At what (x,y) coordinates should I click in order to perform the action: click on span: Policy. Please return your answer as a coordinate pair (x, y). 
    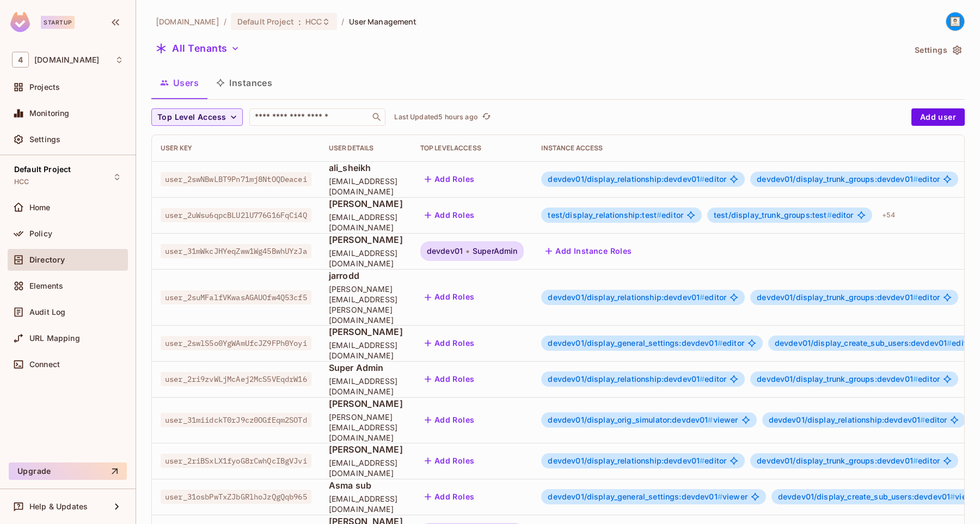
    Looking at the image, I should click on (41, 234).